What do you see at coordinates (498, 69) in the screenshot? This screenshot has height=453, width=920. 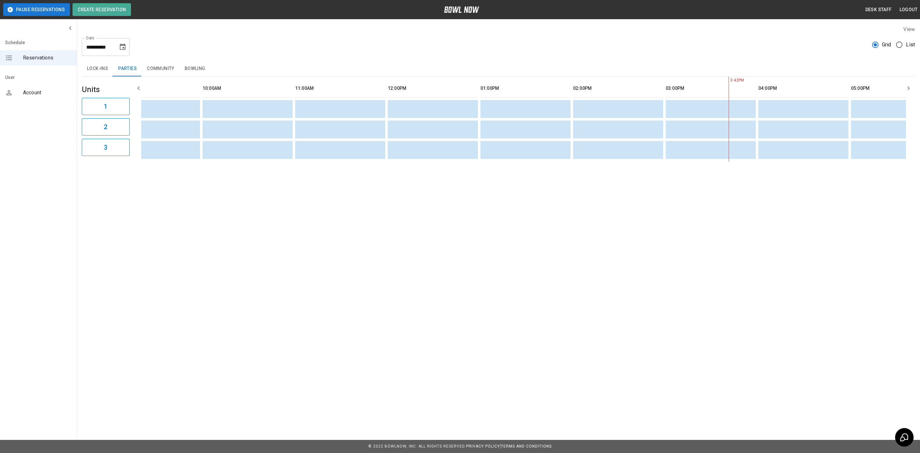 I see `div: inventory tabs` at bounding box center [498, 69].